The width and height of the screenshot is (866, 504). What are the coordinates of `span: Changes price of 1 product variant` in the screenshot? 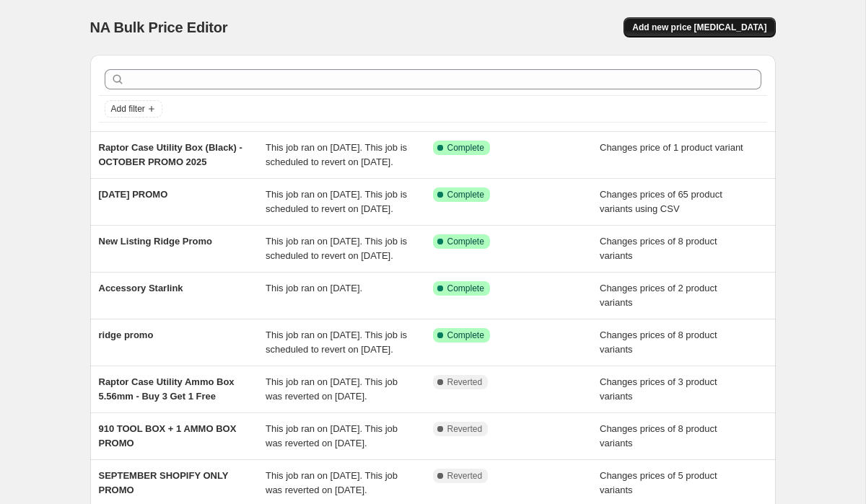 It's located at (672, 147).